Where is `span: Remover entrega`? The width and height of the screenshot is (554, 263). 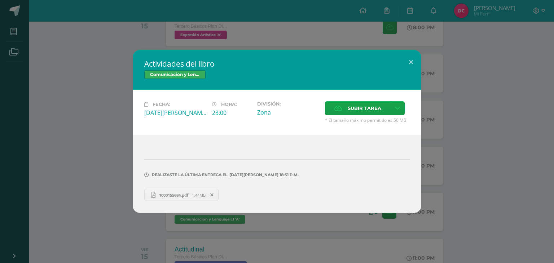
span: Remover entrega is located at coordinates (212, 195).